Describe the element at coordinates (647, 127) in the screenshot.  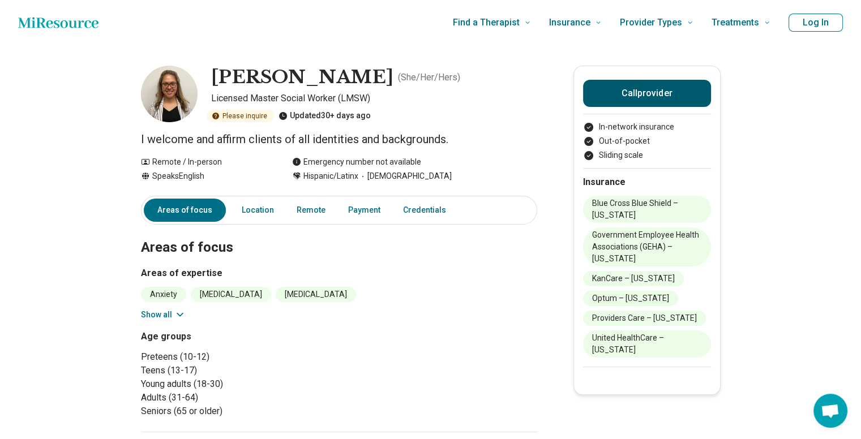
I see `li: In-network insurance` at that location.